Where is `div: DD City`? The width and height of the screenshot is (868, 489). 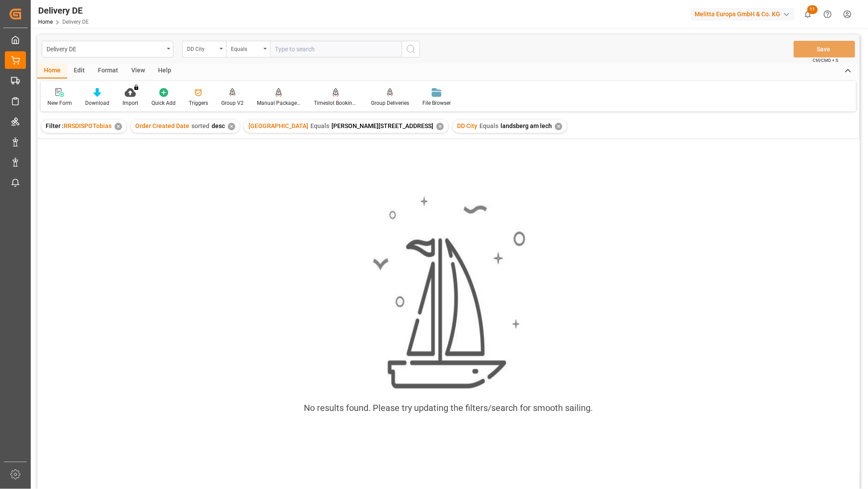 div: DD City is located at coordinates (202, 48).